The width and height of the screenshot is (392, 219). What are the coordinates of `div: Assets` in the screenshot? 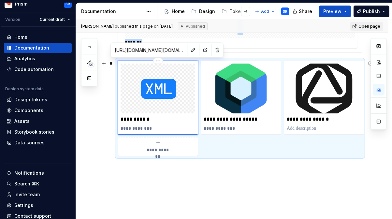 It's located at (22, 121).